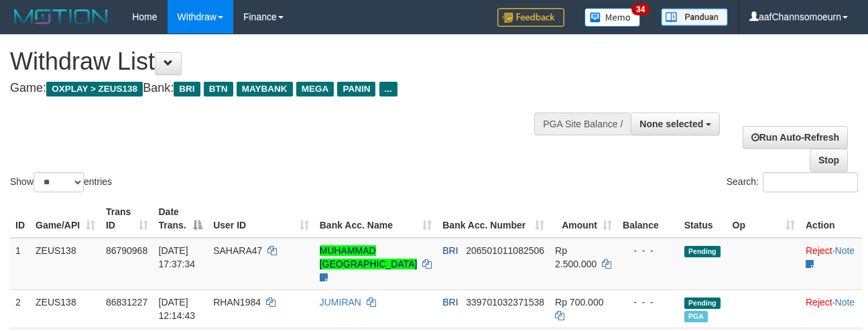 The width and height of the screenshot is (868, 331). What do you see at coordinates (640, 10) in the screenshot?
I see `span: 34` at bounding box center [640, 10].